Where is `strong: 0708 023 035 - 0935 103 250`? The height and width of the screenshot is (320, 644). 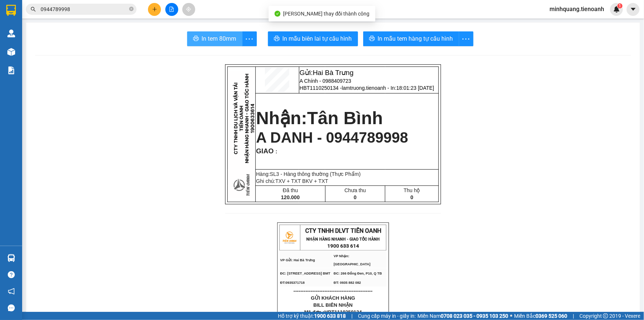
strong: 0708 023 035 - 0935 103 250 is located at coordinates (474, 316).